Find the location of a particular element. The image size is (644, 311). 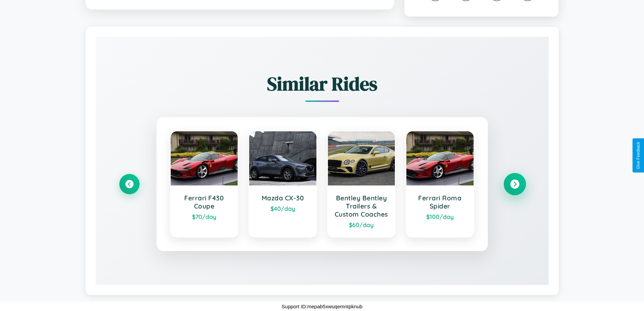

a: Ferrari Roma Spider$100/day is located at coordinates (440, 184).